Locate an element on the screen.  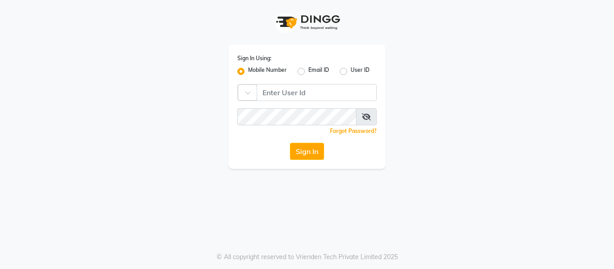
button: Sign In is located at coordinates (307, 152).